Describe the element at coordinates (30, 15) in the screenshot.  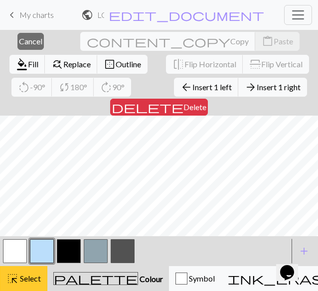
I see `a: My charts` at that location.